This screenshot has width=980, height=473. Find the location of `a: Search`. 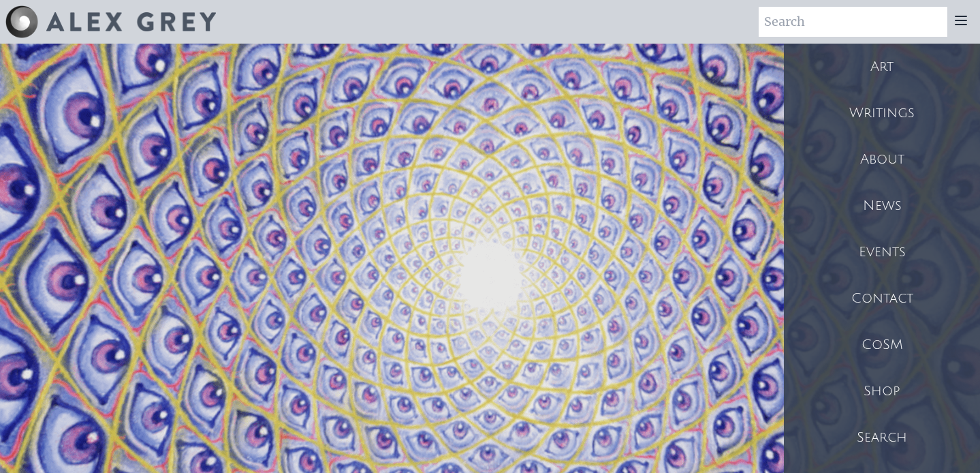

a: Search is located at coordinates (882, 437).